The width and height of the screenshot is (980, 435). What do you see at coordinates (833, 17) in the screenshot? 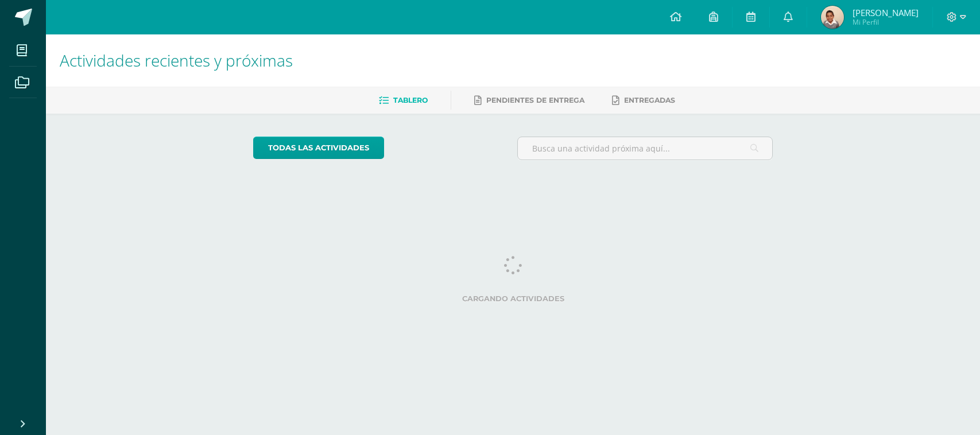
I see `img: 1efcab6be5c8749cd310c4f9a9f1dc45.png` at bounding box center [833, 17].